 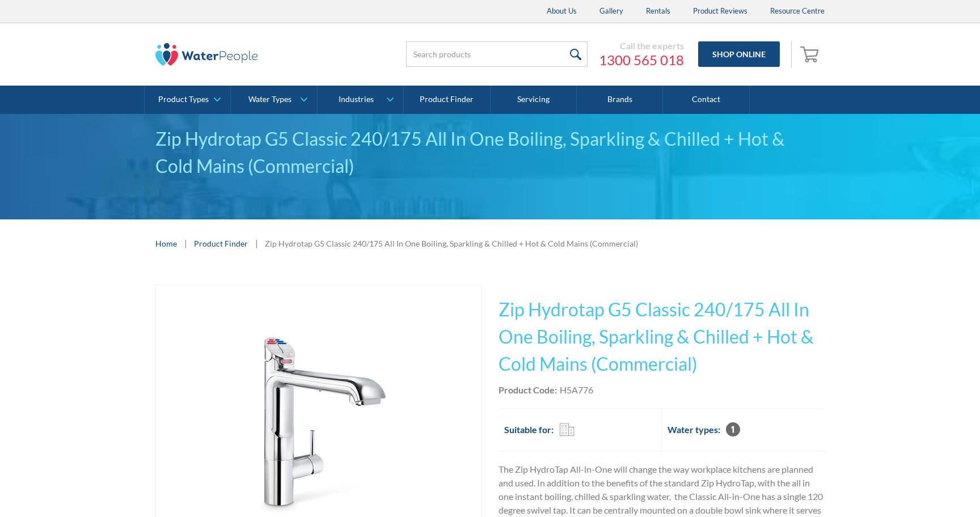 I want to click on a: Brands, so click(x=620, y=100).